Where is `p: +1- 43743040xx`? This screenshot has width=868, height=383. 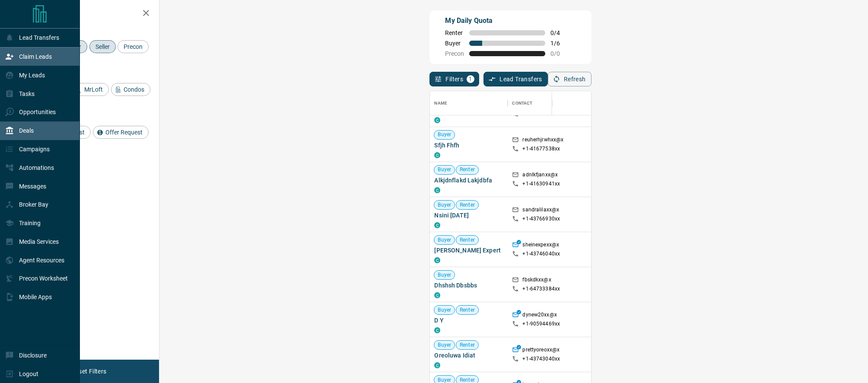 p: +1- 43743040xx is located at coordinates (541, 359).